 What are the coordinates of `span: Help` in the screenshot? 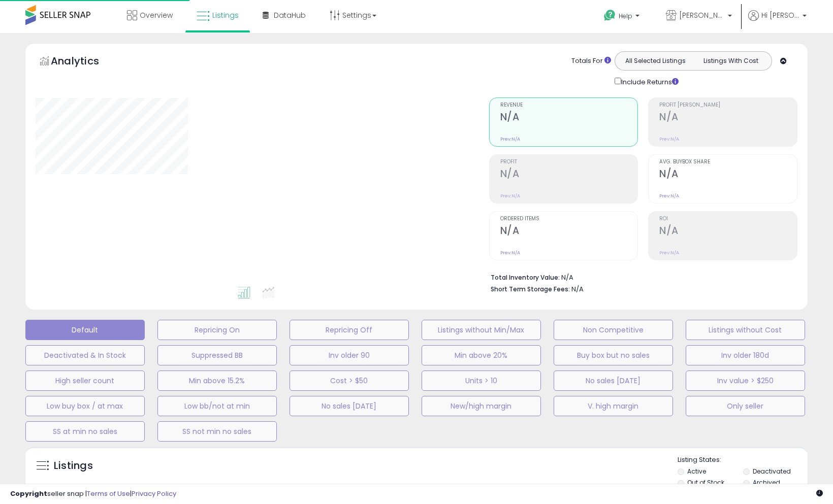 It's located at (625, 15).